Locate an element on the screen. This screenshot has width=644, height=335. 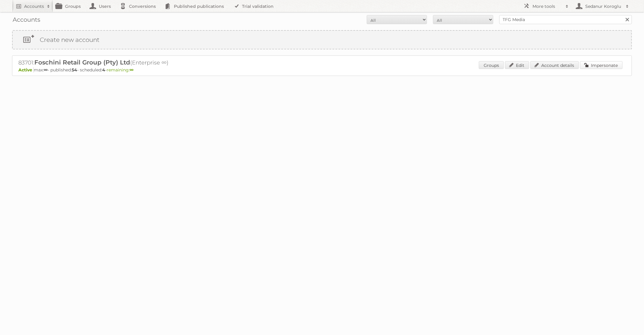
a: Groups is located at coordinates (491, 65).